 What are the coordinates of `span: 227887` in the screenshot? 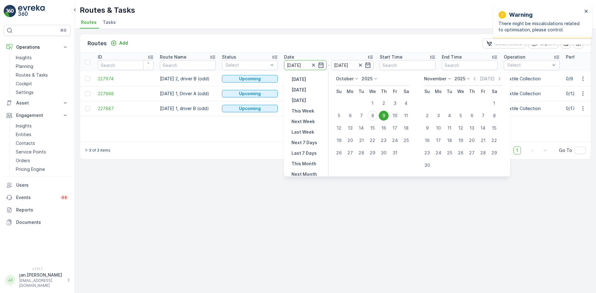 It's located at (126, 109).